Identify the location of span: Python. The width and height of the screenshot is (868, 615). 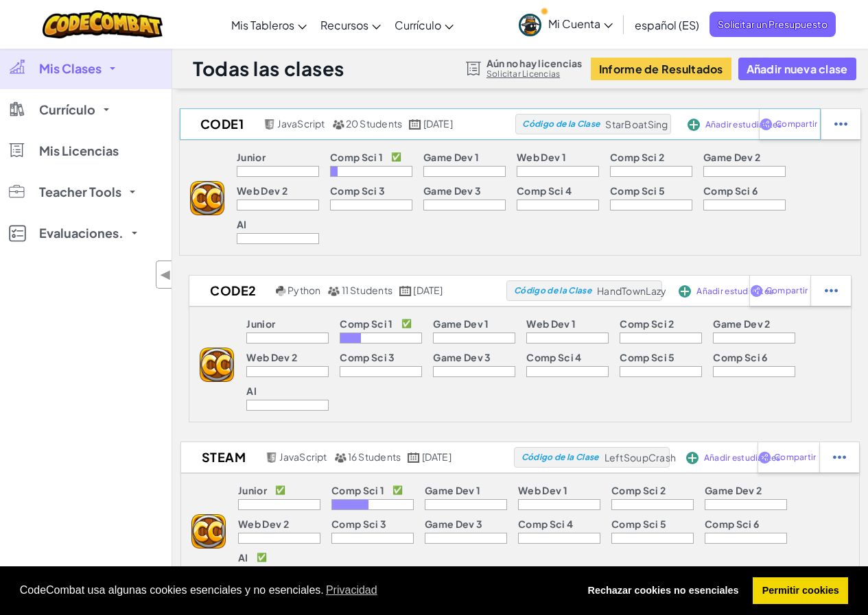
(304, 290).